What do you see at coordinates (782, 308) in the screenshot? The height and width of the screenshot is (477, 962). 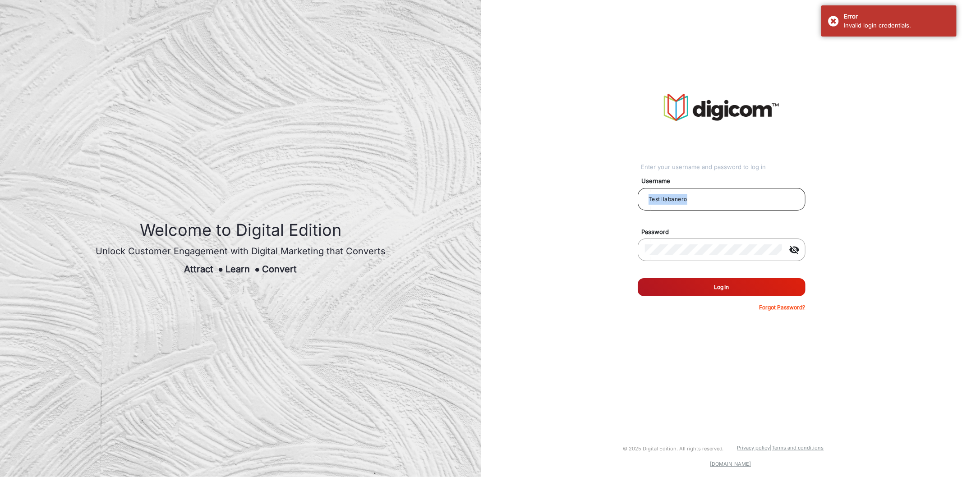 I see `p: Forgot Password?` at bounding box center [782, 308].